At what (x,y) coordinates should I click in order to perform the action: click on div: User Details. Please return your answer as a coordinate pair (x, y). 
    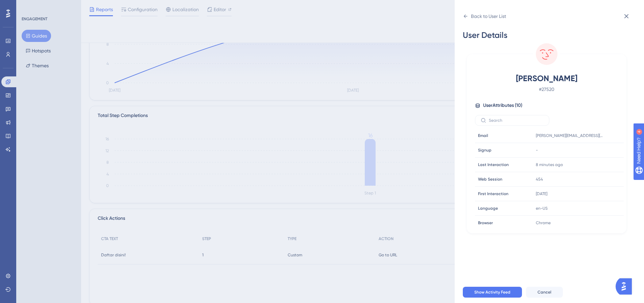
    Looking at the image, I should click on (546, 35).